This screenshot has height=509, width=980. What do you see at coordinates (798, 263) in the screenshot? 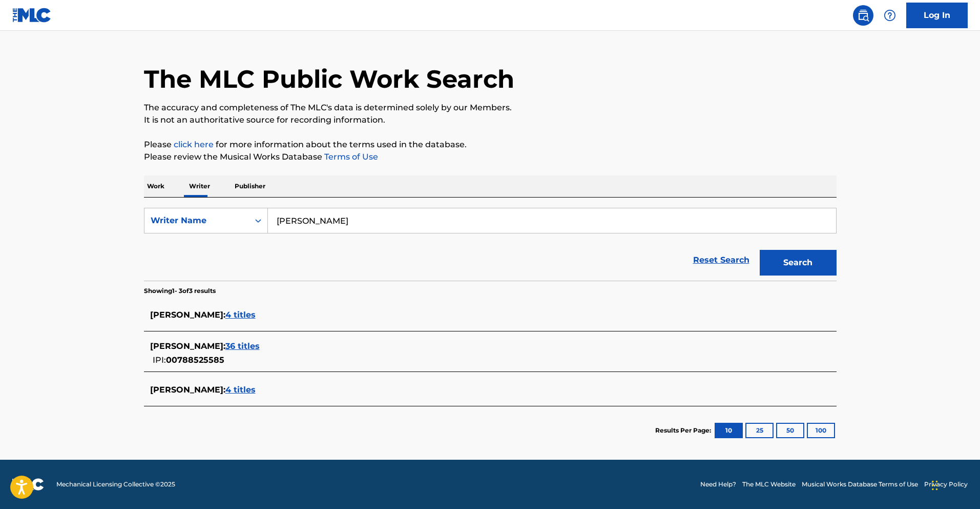
I see `button: Search` at bounding box center [798, 263].